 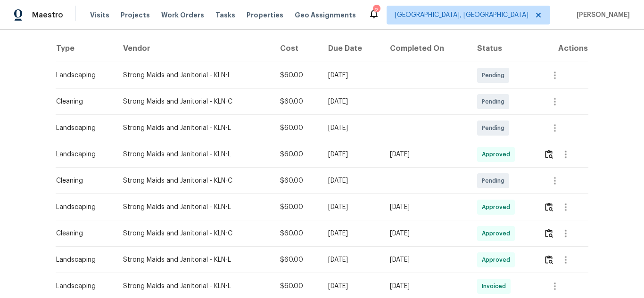 What do you see at coordinates (48, 15) in the screenshot?
I see `span: Maestro` at bounding box center [48, 15].